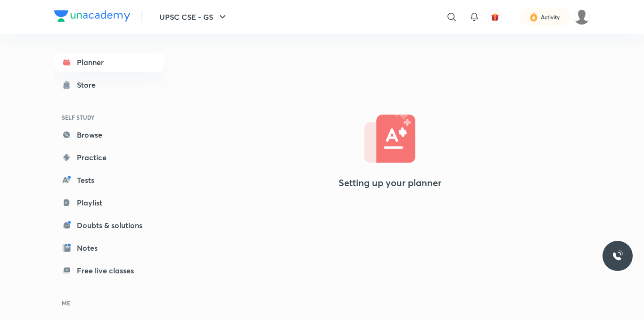 This screenshot has height=320, width=644. I want to click on a: Browse, so click(109, 135).